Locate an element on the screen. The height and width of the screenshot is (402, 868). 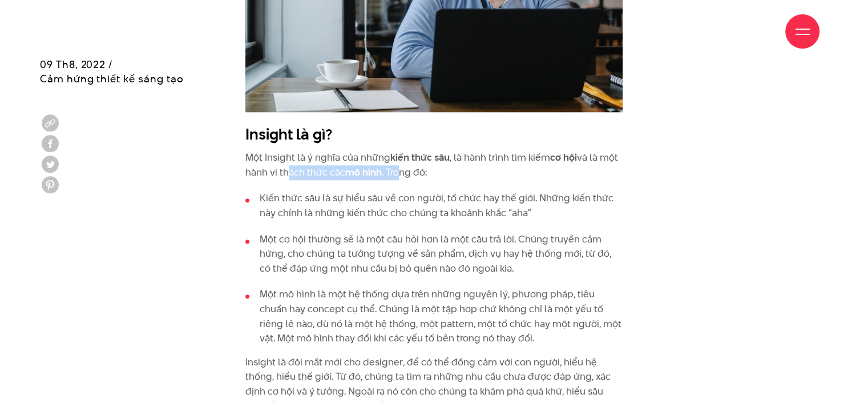
strong: cơ hội is located at coordinates (564, 157).